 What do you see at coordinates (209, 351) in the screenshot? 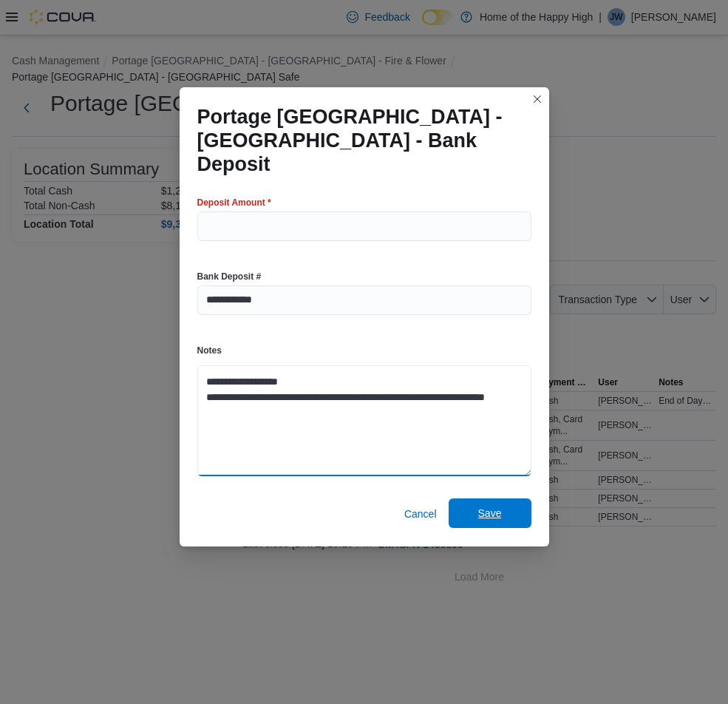
I see `label: Notes` at bounding box center [209, 351].